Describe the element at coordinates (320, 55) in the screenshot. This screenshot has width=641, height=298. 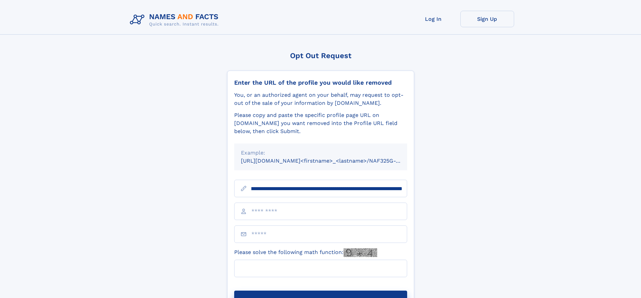
I see `div: Opt Out Request` at that location.